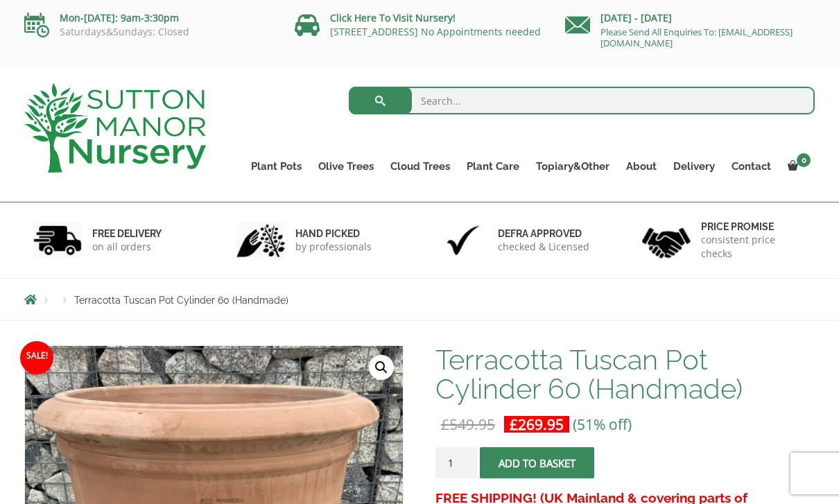 The image size is (839, 504). What do you see at coordinates (261, 240) in the screenshot?
I see `img: 2.jpg` at bounding box center [261, 240].